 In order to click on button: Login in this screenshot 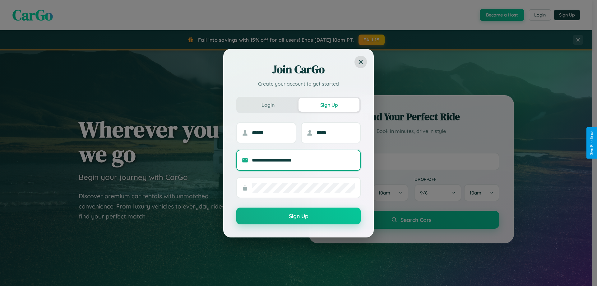, I will do `click(268, 105)`.